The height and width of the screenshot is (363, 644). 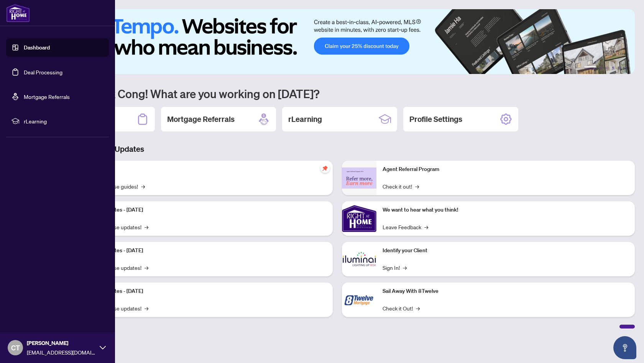 I want to click on a: Mortgage Referrals, so click(x=47, y=97).